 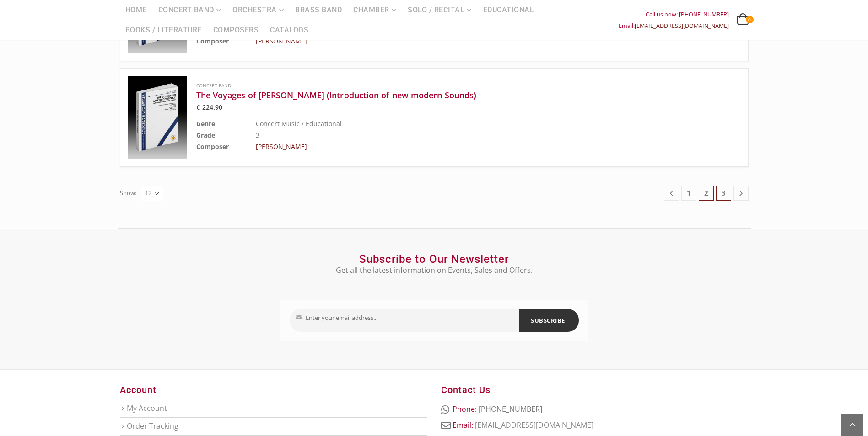 What do you see at coordinates (595, 390) in the screenshot?
I see `h3: Contact Us` at bounding box center [595, 390].